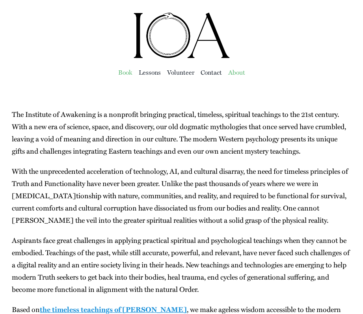  I want to click on nav: Main, so click(182, 72).